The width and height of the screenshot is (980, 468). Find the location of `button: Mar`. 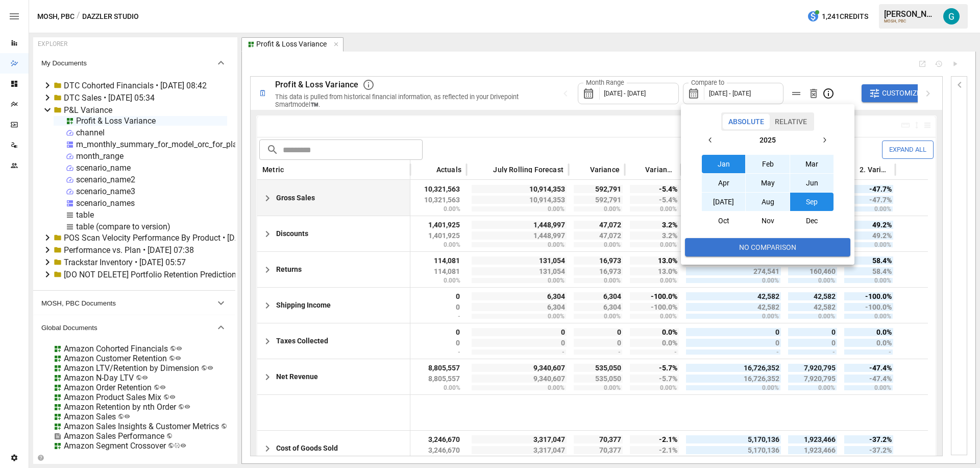

button: Mar is located at coordinates (812, 164).